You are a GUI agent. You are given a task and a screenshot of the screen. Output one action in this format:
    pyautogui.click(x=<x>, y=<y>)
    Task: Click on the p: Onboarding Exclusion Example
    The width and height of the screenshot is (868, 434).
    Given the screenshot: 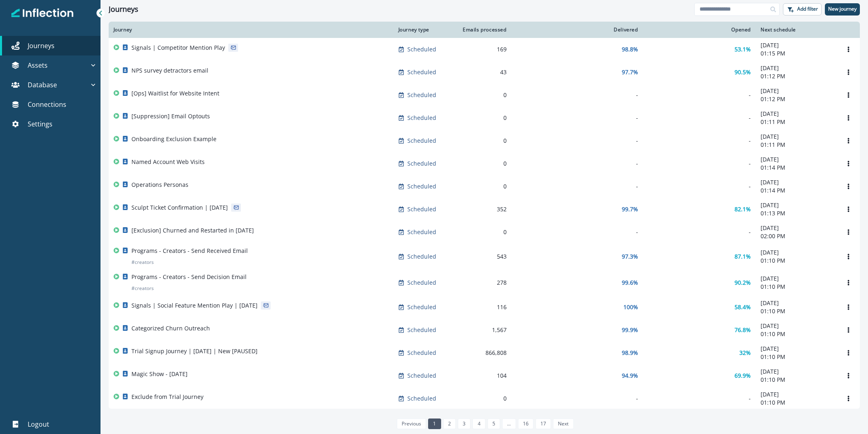 What is the action you would take?
    pyautogui.click(x=173, y=139)
    